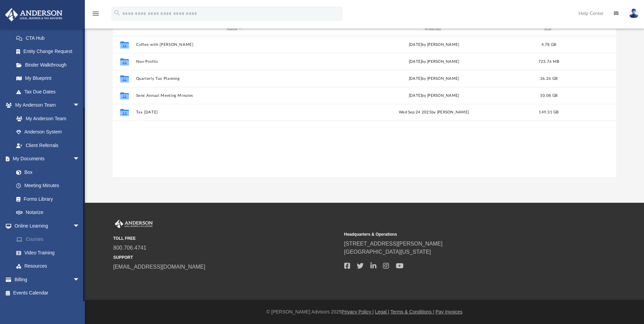  I want to click on span: 10.08 GB, so click(549, 95).